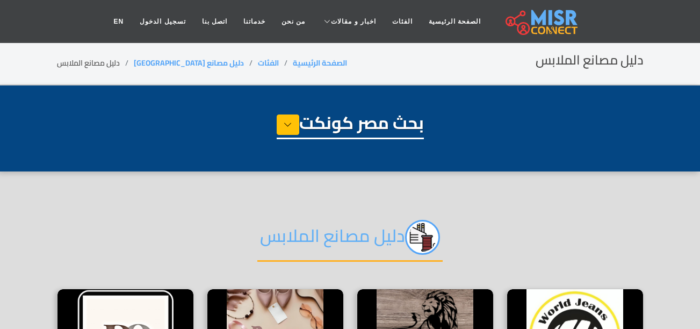  What do you see at coordinates (162, 21) in the screenshot?
I see `a: تسجيل الدخول` at bounding box center [162, 21].